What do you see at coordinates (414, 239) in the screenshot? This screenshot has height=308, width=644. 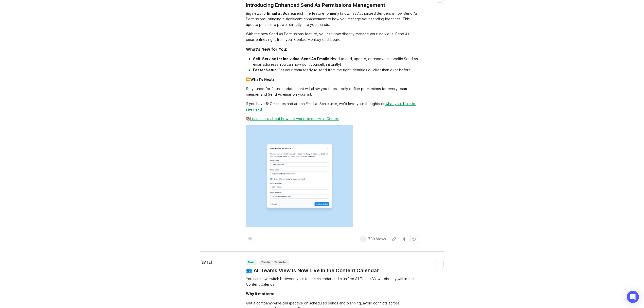 I see `button: Share on X` at bounding box center [414, 239].